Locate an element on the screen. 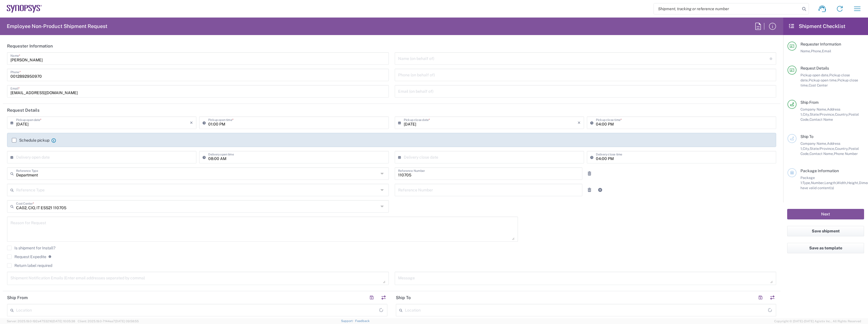 The height and width of the screenshot is (324, 868). h2: Employee Non-Product Shipment Request is located at coordinates (57, 26).